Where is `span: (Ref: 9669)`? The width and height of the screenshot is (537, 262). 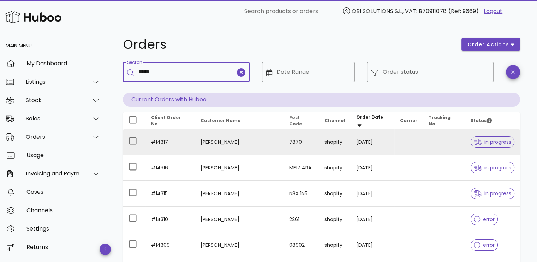
span: (Ref: 9669) is located at coordinates (464, 11).